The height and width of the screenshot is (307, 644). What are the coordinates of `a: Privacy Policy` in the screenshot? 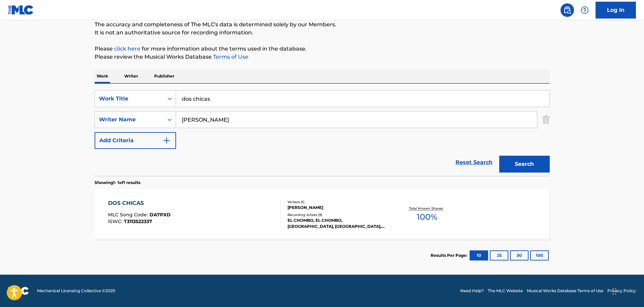 It's located at (621, 291).